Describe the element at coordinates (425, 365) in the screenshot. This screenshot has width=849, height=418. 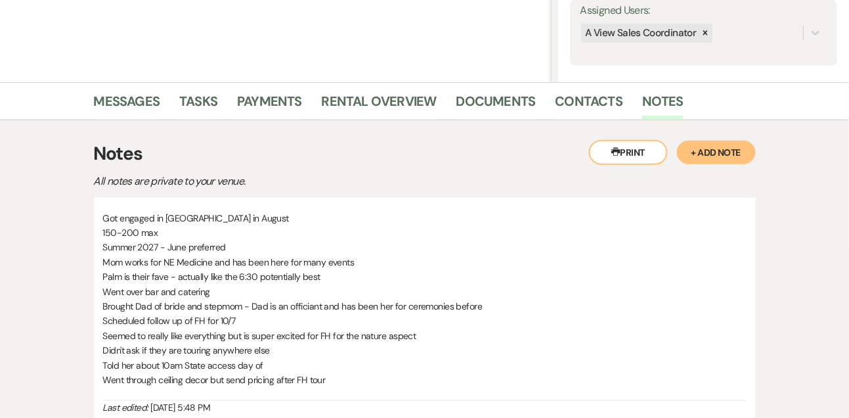
I see `p: Told her about 10am State access day of` at that location.